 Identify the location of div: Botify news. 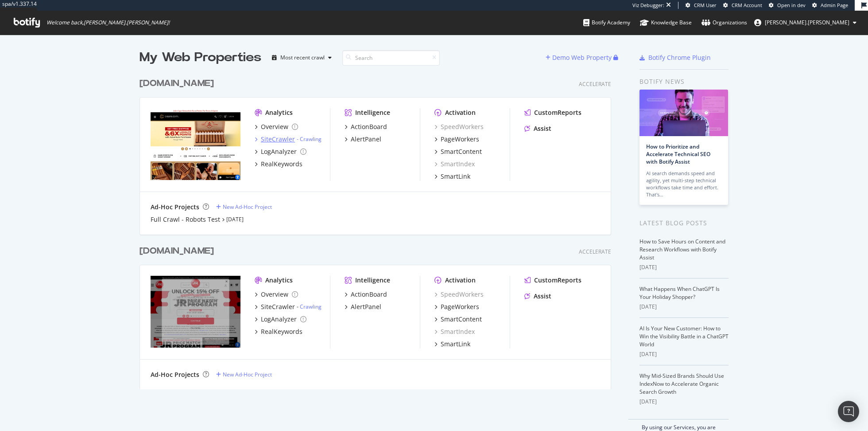
(684, 82).